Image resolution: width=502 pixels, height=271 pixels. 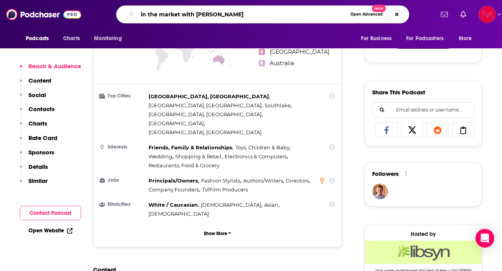 What do you see at coordinates (71, 39) in the screenshot?
I see `span: Charts` at bounding box center [71, 39].